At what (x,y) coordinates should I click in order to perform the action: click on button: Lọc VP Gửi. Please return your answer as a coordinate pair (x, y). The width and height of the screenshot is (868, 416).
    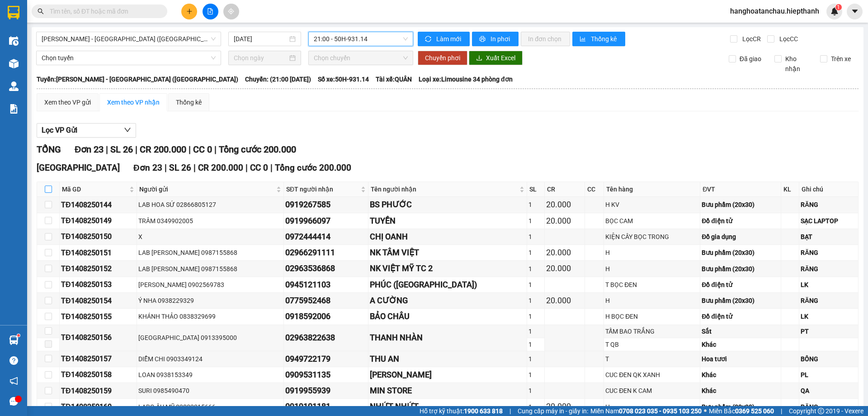
    Looking at the image, I should click on (86, 130).